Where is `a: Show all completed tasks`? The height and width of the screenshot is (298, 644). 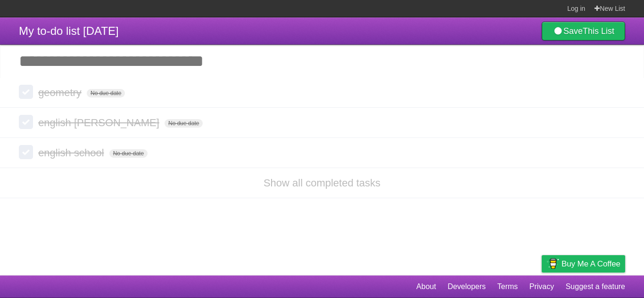 a: Show all completed tasks is located at coordinates (322, 183).